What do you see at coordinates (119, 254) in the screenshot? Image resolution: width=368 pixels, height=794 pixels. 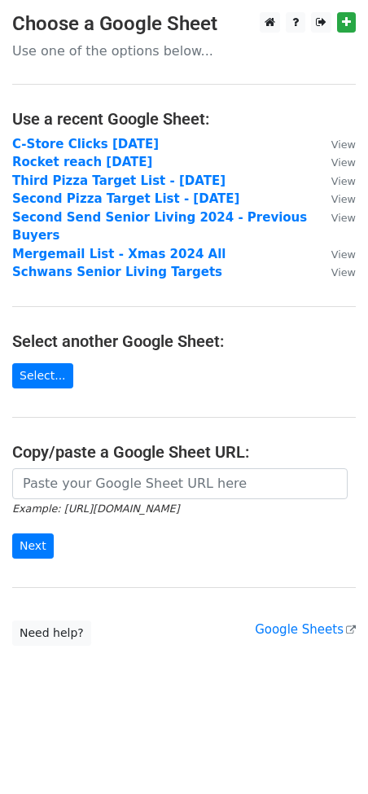 I see `strong: Mergemail List - Xmas 2024 All` at bounding box center [119, 254].